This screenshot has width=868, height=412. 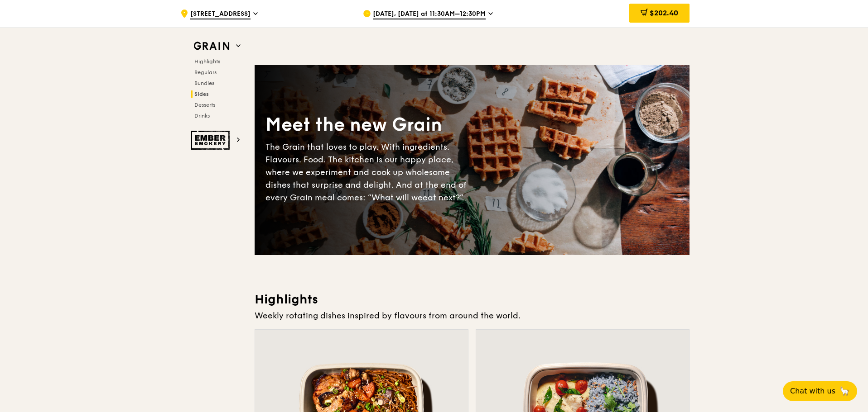 What do you see at coordinates (368, 125) in the screenshot?
I see `div: Meet the new Grain` at bounding box center [368, 125].